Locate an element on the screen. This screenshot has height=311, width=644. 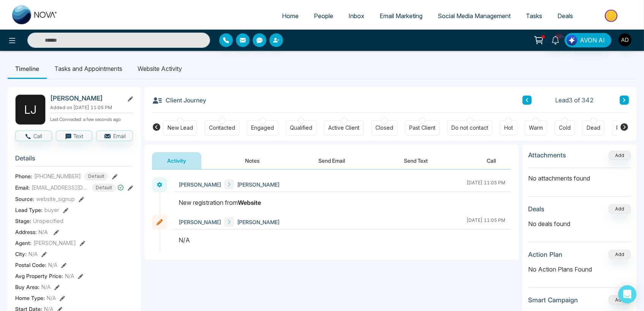
span: Add is located at coordinates (620, 155).